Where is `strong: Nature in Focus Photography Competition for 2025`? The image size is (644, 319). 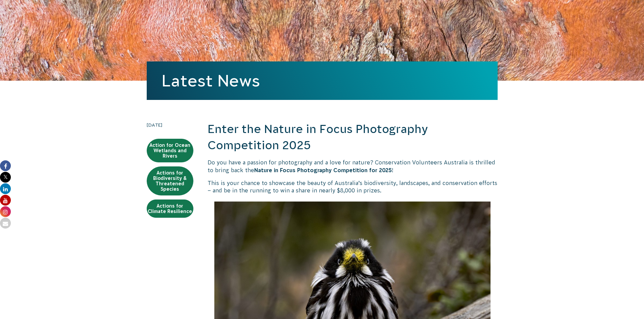
strong: Nature in Focus Photography Competition for 2025 is located at coordinates (323, 170).